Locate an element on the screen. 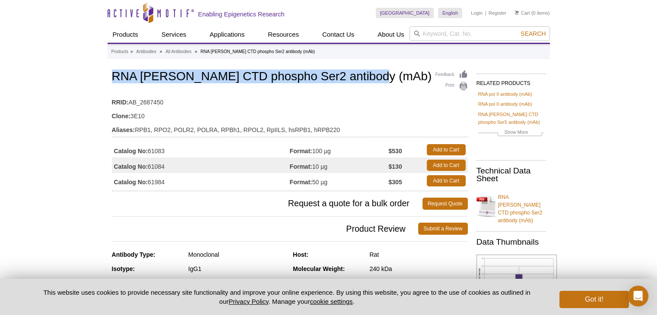 The width and height of the screenshot is (657, 315). strong: Clone: is located at coordinates (121, 116).